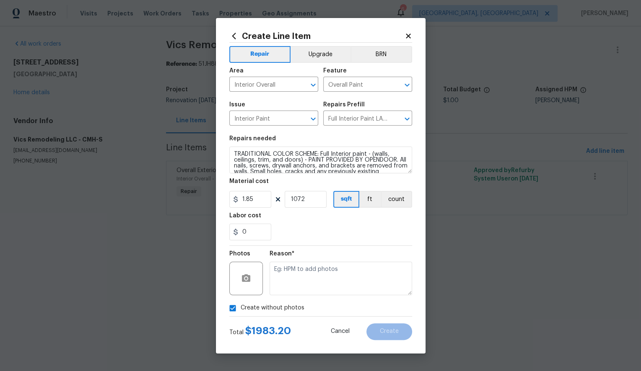 This screenshot has height=371, width=641. Describe the element at coordinates (396, 200) in the screenshot. I see `button: count` at that location.